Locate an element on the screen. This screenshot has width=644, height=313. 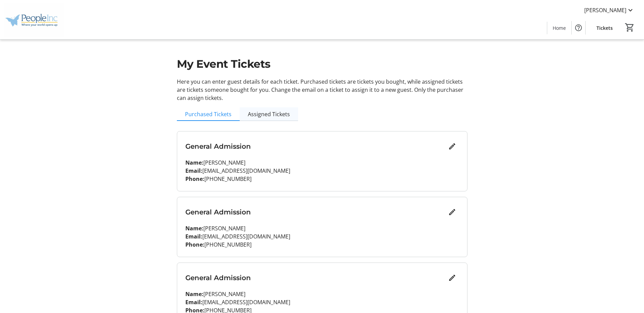
span: Tickets is located at coordinates (605, 28).